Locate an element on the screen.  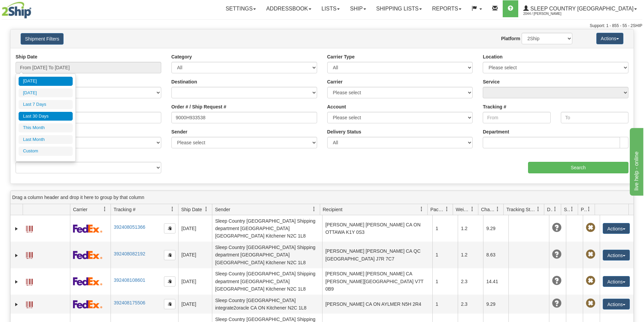
li: This Month is located at coordinates (45, 128).